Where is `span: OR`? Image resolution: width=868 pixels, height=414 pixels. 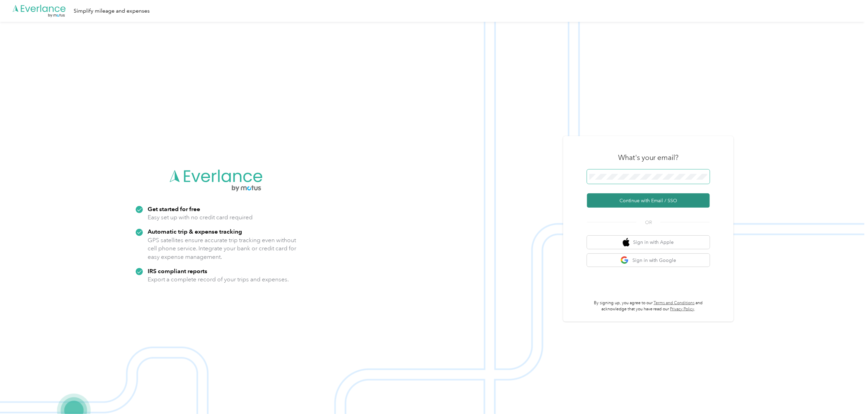 span: OR is located at coordinates (649, 223).